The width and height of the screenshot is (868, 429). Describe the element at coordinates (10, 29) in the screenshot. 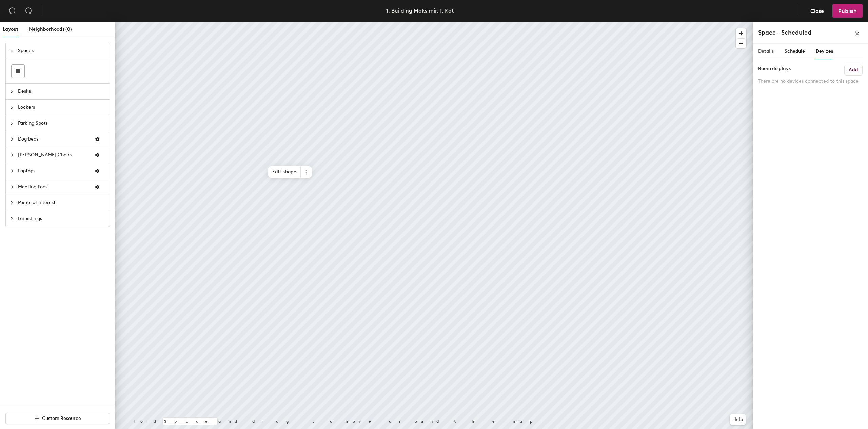

I see `span: Layout` at that location.